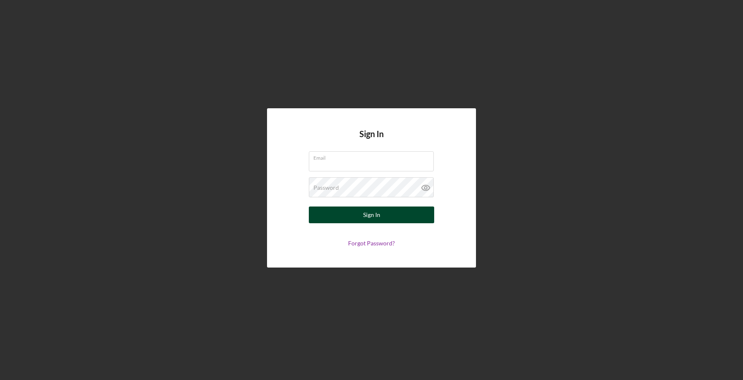 Image resolution: width=743 pixels, height=380 pixels. What do you see at coordinates (373, 156) in the screenshot?
I see `label: Email` at bounding box center [373, 156].